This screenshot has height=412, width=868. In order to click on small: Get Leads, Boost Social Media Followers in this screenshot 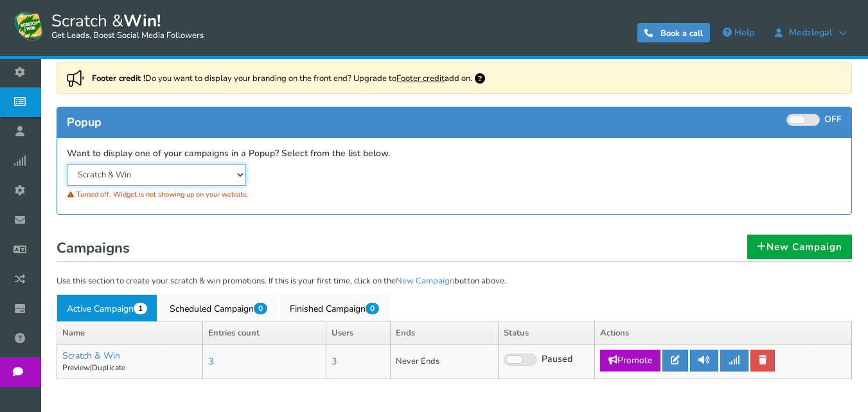, I will do `click(127, 36)`.